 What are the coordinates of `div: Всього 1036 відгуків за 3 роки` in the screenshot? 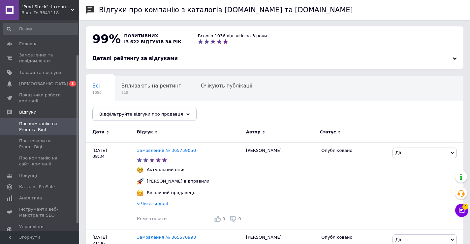 It's located at (233, 36).